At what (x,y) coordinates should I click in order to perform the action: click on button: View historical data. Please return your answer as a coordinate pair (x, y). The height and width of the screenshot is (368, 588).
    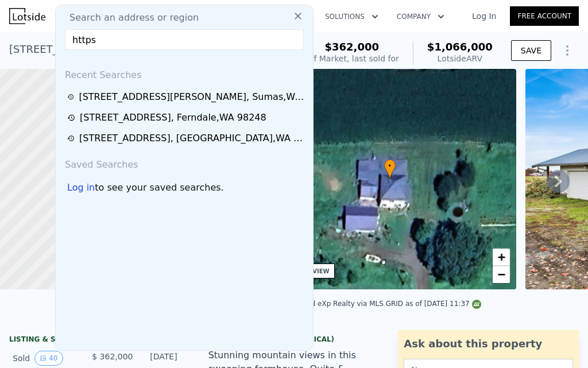
    Looking at the image, I should click on (48, 358).